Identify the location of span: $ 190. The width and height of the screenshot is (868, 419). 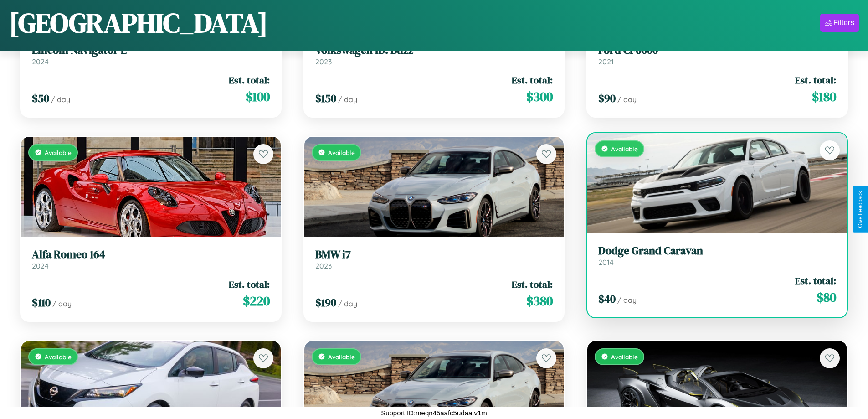
(326, 302).